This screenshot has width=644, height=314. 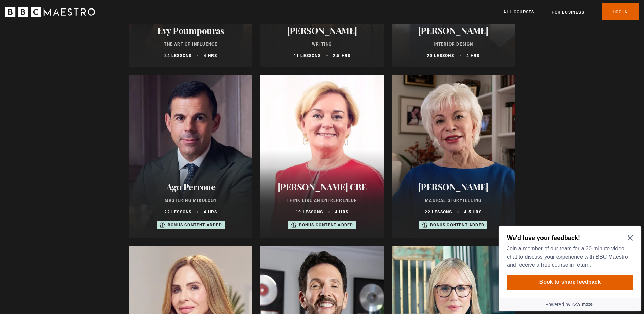 I want to click on a: BBC Maestro, so click(x=50, y=12).